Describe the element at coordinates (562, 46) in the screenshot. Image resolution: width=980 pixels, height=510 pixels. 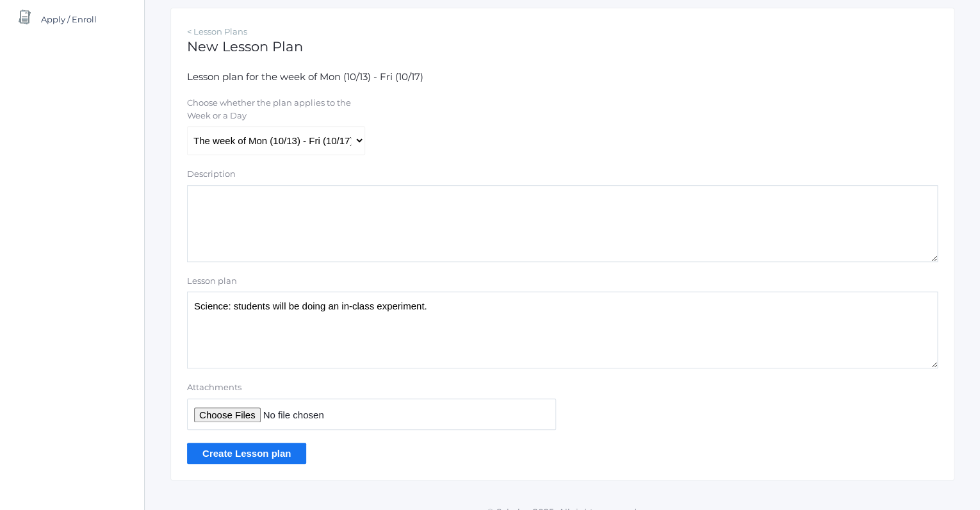
I see `h1: New Lesson Plan` at that location.